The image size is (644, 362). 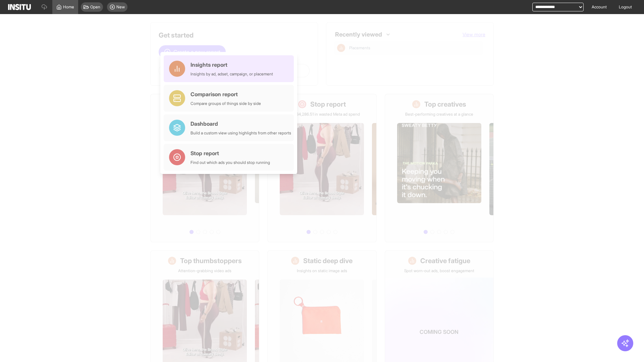 What do you see at coordinates (225, 104) in the screenshot?
I see `div: Compare groups of things side by side` at bounding box center [225, 104].